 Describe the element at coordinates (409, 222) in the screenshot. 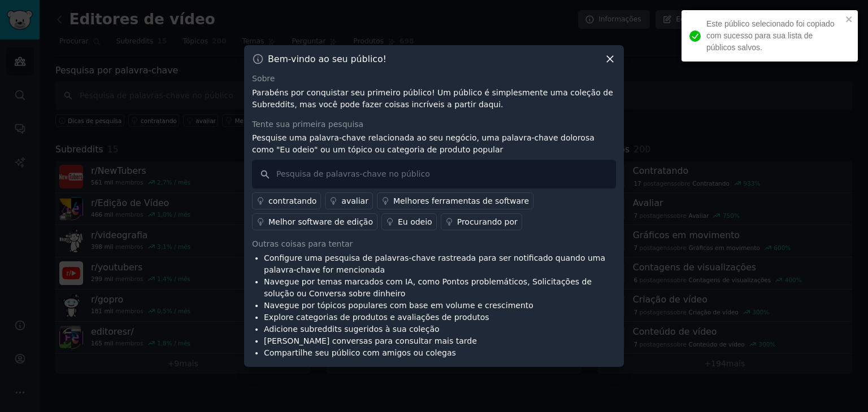

I see `a: Eu odeio` at that location.